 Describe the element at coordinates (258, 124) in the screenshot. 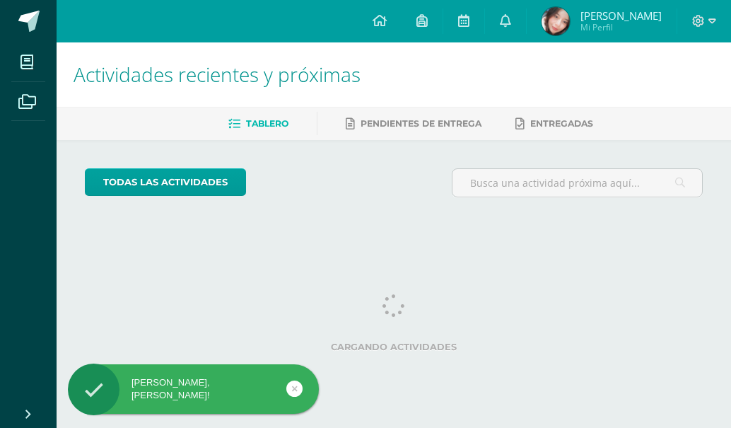

I see `a: Tablero` at that location.